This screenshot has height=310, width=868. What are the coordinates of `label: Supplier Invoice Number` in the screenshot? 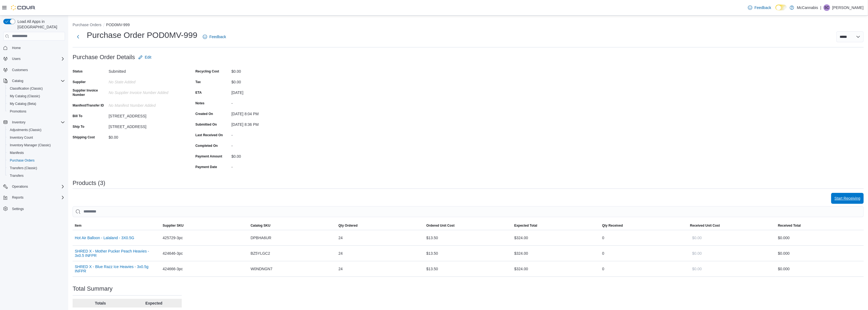 It's located at (90, 92).